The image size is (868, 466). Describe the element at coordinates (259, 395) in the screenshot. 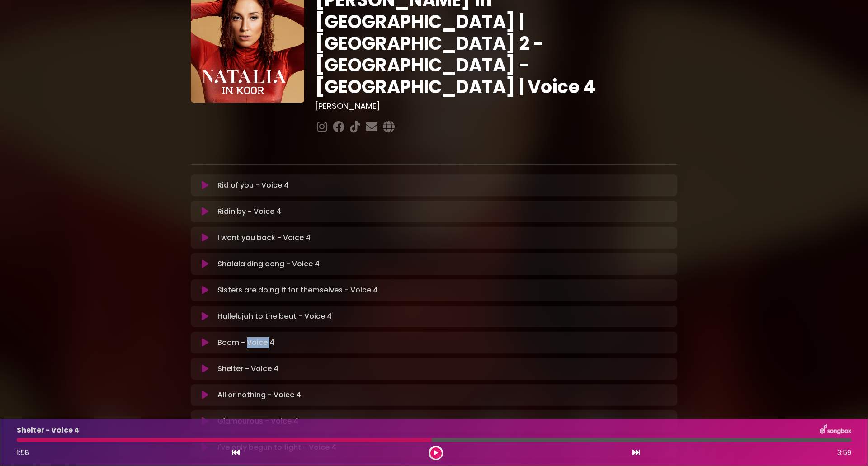

I see `p: All or nothing - Voice 4` at that location.